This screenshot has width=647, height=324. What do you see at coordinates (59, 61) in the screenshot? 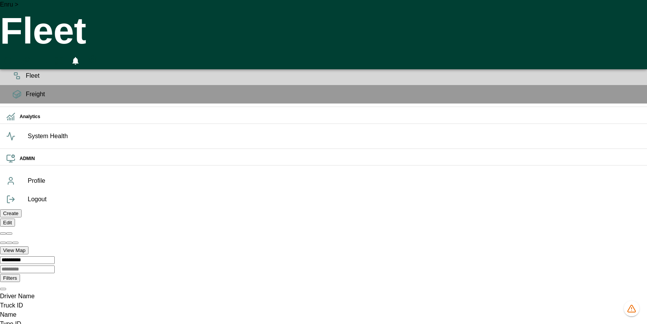
I see `button: Fullscreen` at bounding box center [59, 61].